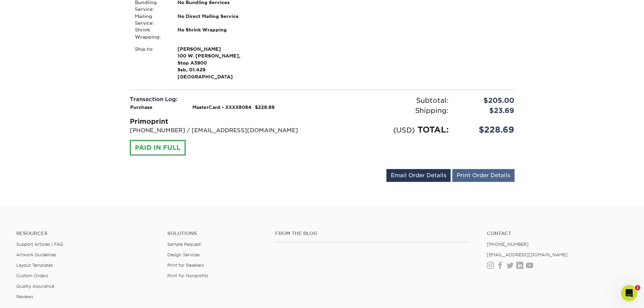 The height and width of the screenshot is (308, 644). I want to click on div: No Direct Mailing Service, so click(215, 20).